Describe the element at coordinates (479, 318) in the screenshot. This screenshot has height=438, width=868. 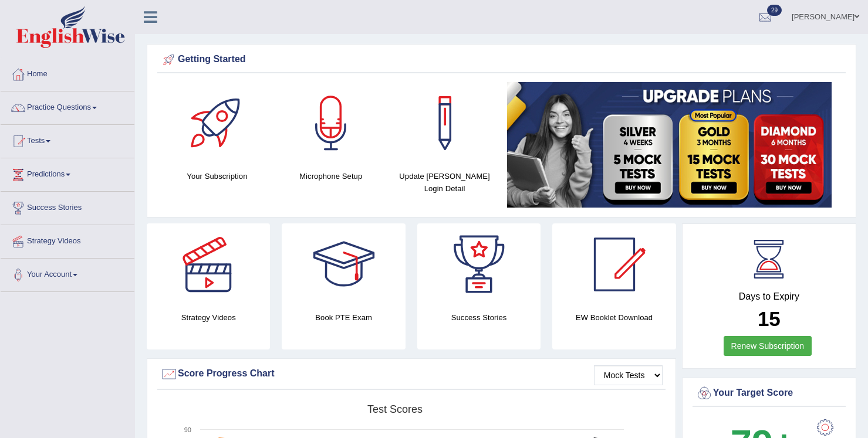
I see `h4: Success Stories` at that location.